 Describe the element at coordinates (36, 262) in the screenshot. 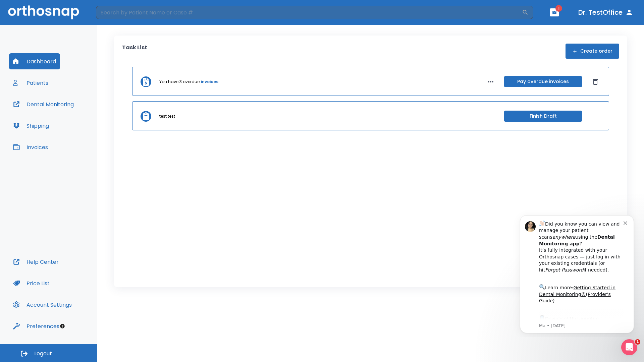

I see `button: Help Center` at that location.